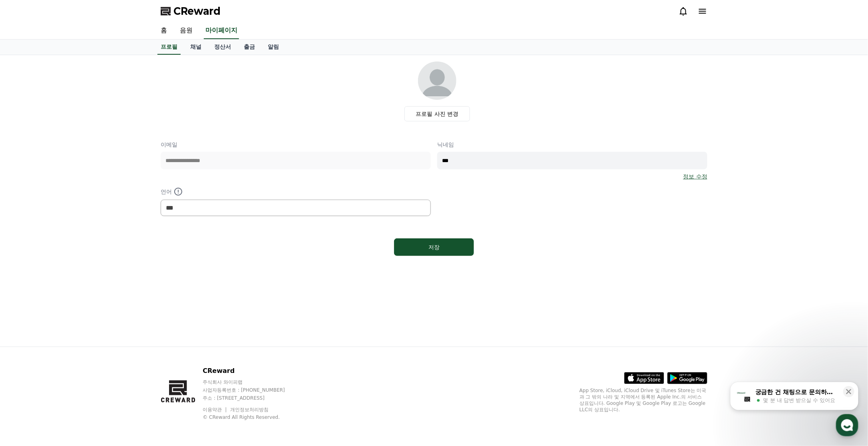  What do you see at coordinates (28, 268) in the screenshot?
I see `span: 홈` at bounding box center [28, 268].